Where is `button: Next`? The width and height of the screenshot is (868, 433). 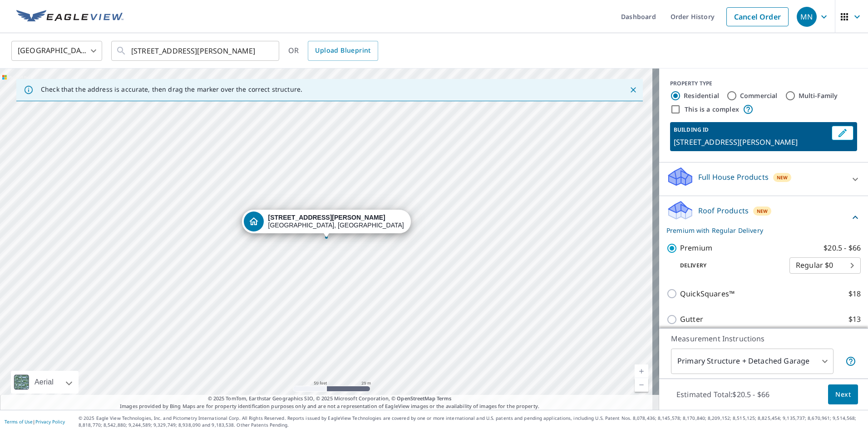
button: Next is located at coordinates (843, 394).